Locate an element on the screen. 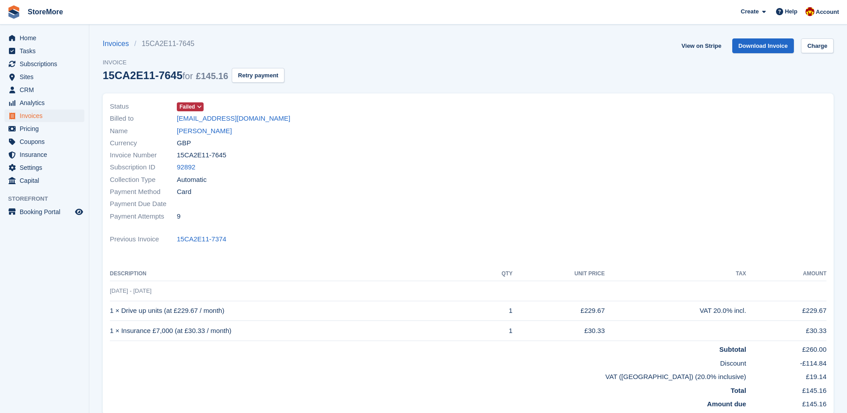 The width and height of the screenshot is (847, 413). td: -£114.84 is located at coordinates (787, 361).